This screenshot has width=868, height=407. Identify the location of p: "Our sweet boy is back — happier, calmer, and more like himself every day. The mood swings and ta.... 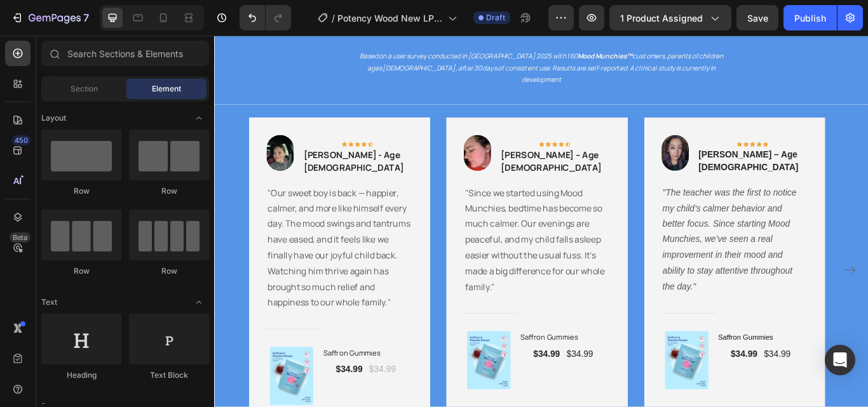
(145, 248).